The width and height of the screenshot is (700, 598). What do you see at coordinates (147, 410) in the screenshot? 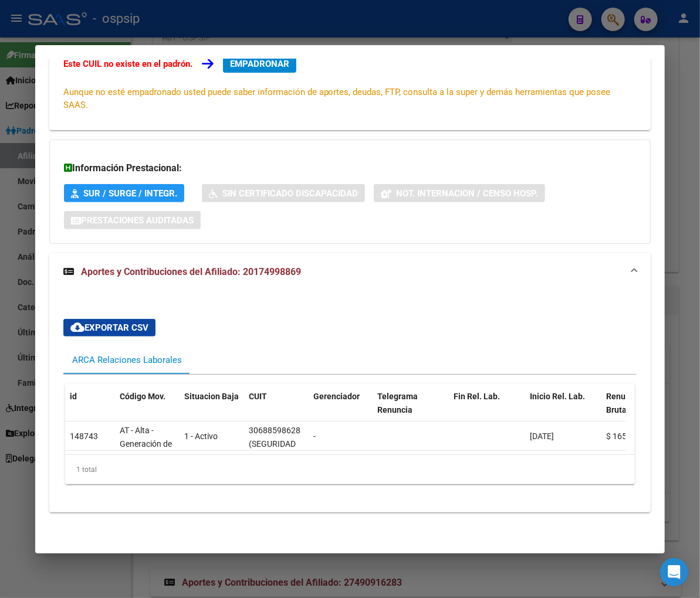
I see `datatable-header-cell: Código Mov.` at bounding box center [147, 410].